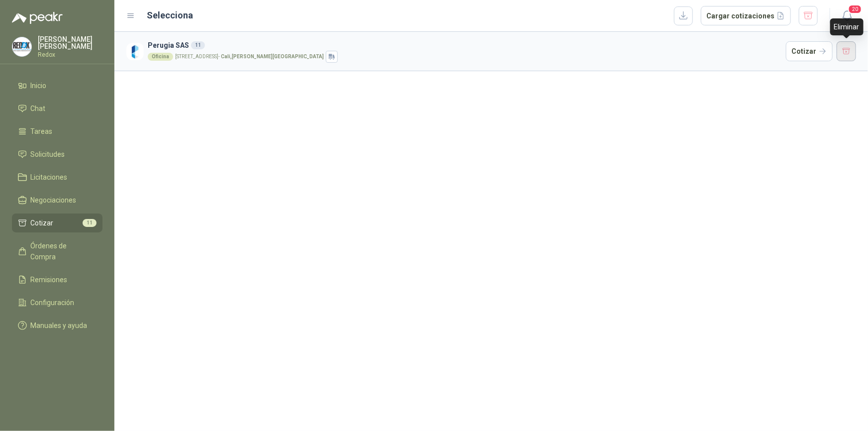 This screenshot has height=431, width=868. I want to click on span: Manuales y ayuda, so click(59, 325).